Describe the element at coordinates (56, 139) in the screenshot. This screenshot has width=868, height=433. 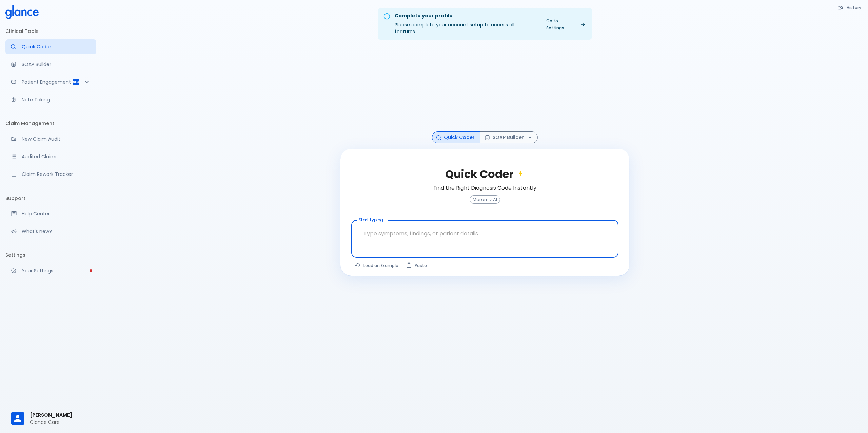
I see `p: New Claim Audit` at that location.